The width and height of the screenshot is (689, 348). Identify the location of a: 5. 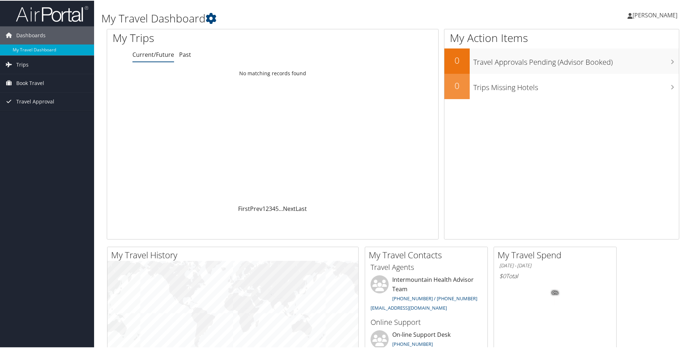
(277, 208).